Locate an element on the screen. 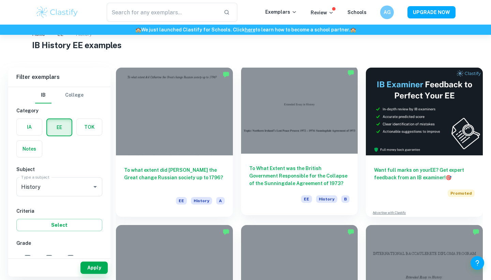  span: Promoted is located at coordinates (461, 193).